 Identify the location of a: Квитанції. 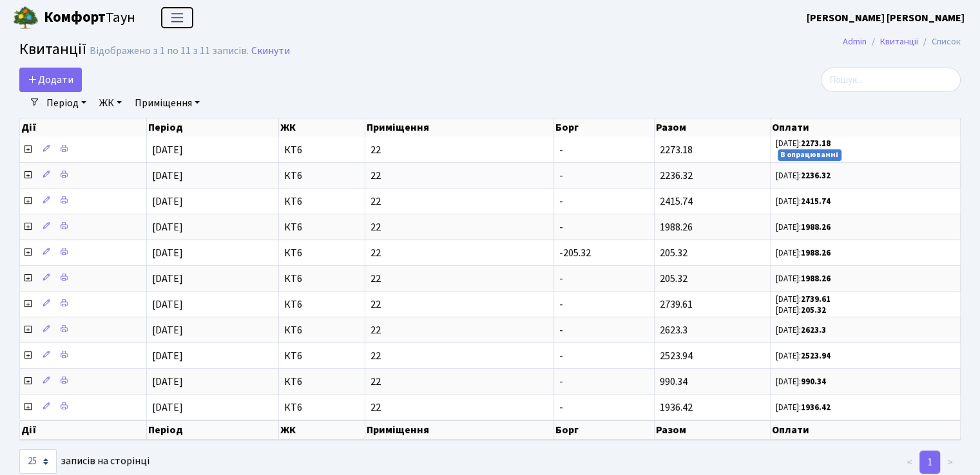
(899, 41).